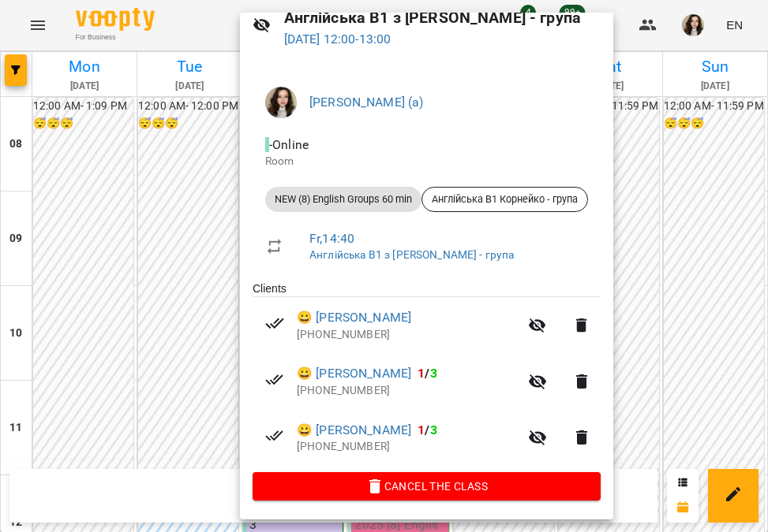 This screenshot has height=532, width=768. What do you see at coordinates (344, 199) in the screenshot?
I see `span: NEW (8) English Groups 60 min` at bounding box center [344, 199].